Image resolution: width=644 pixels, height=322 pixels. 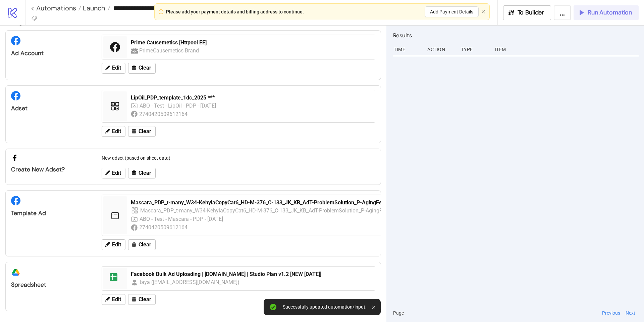 What do you see at coordinates (566, 49) in the screenshot?
I see `div: Item` at bounding box center [566, 49].